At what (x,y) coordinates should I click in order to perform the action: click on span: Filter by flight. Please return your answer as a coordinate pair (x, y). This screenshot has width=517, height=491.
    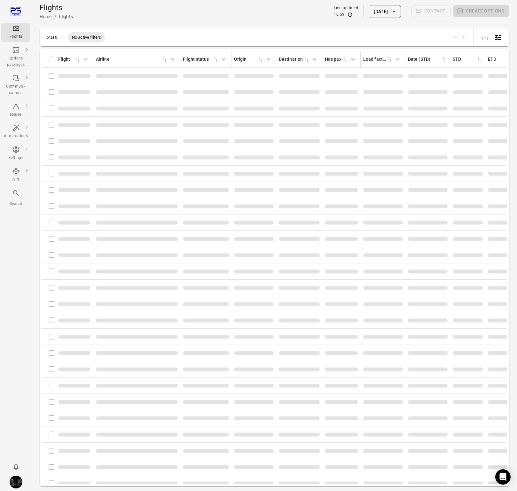
    Looking at the image, I should click on (86, 59).